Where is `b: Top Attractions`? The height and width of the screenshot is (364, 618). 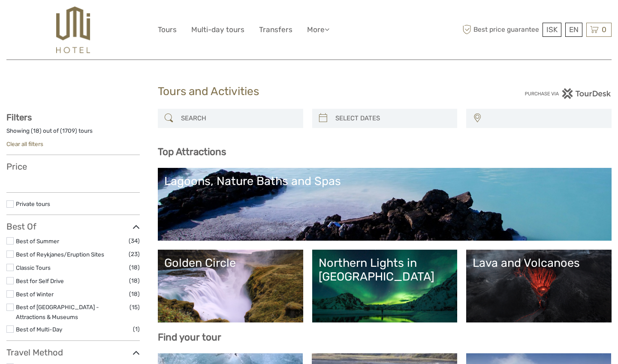
b: Top Attractions is located at coordinates (192, 152).